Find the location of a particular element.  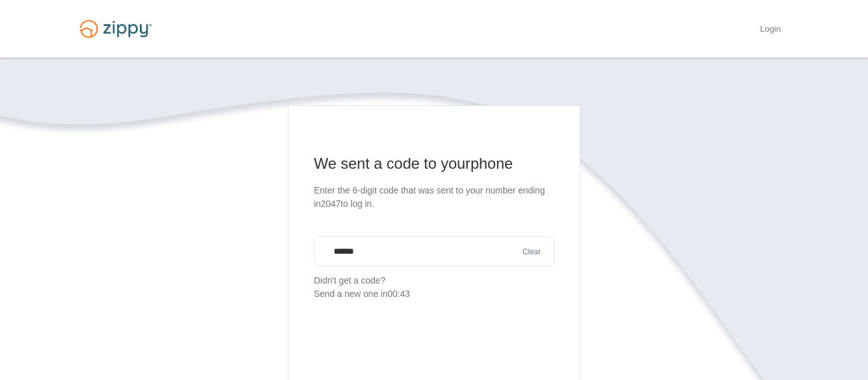

h1: We sent a code to your phone is located at coordinates (434, 164).